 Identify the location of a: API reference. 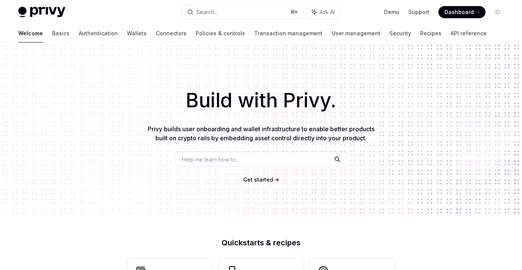
(468, 33).